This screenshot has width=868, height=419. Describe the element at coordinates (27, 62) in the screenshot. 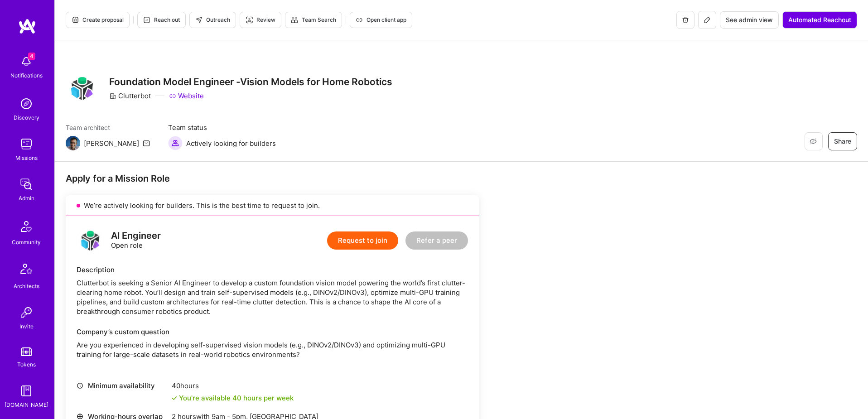

I see `img: bell` at that location.